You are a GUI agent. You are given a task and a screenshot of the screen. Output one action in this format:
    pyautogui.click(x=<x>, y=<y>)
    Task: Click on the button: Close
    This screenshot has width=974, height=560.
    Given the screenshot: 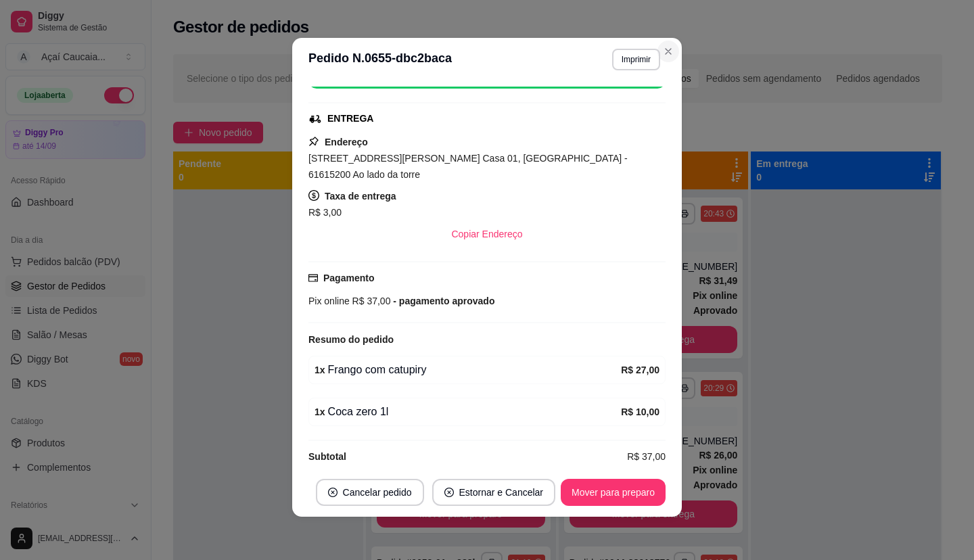 What is the action you would take?
    pyautogui.click(x=668, y=51)
    